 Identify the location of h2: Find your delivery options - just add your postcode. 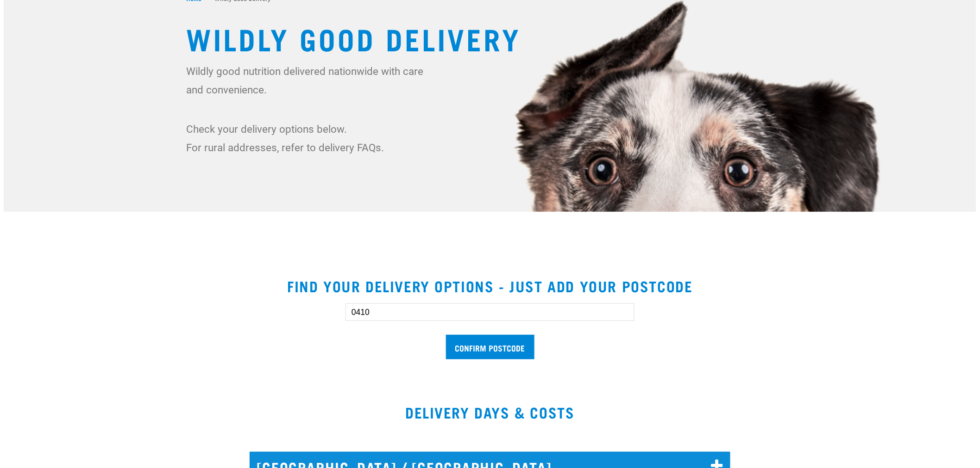
(490, 286).